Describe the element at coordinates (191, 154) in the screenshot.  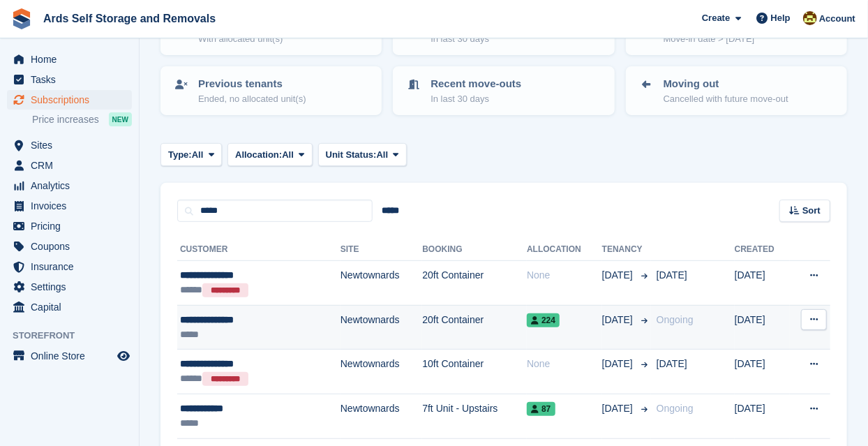
I see `button: Type: All` at that location.